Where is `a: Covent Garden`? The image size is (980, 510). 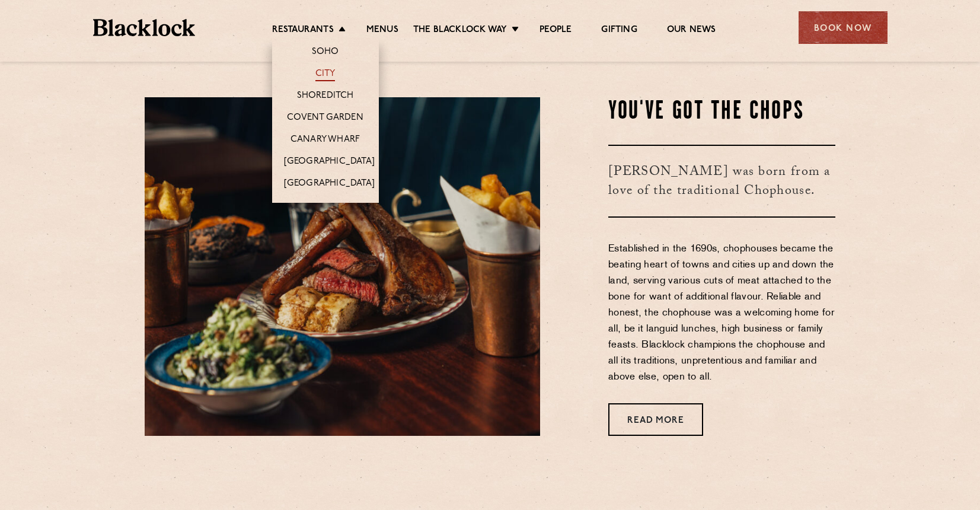 a: Covent Garden is located at coordinates (325, 119).